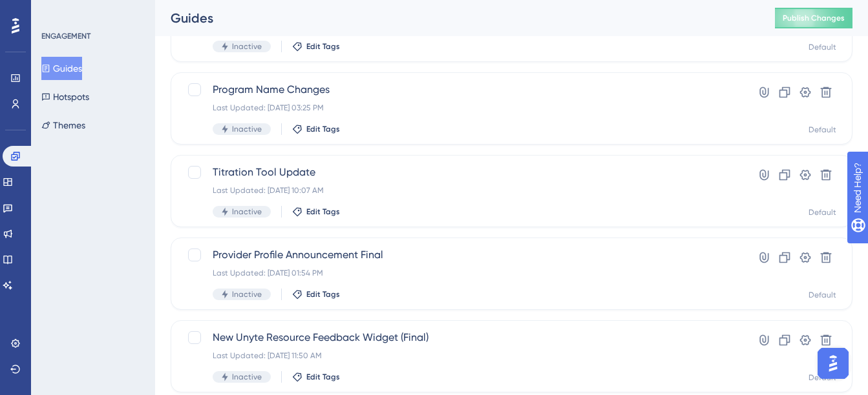 The image size is (868, 395). I want to click on button: Themes, so click(63, 125).